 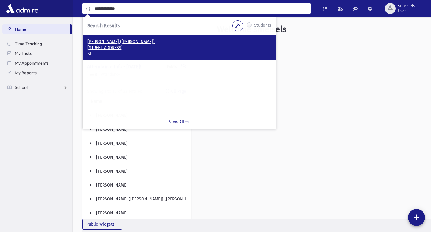 I want to click on span: Search Results, so click(x=104, y=25).